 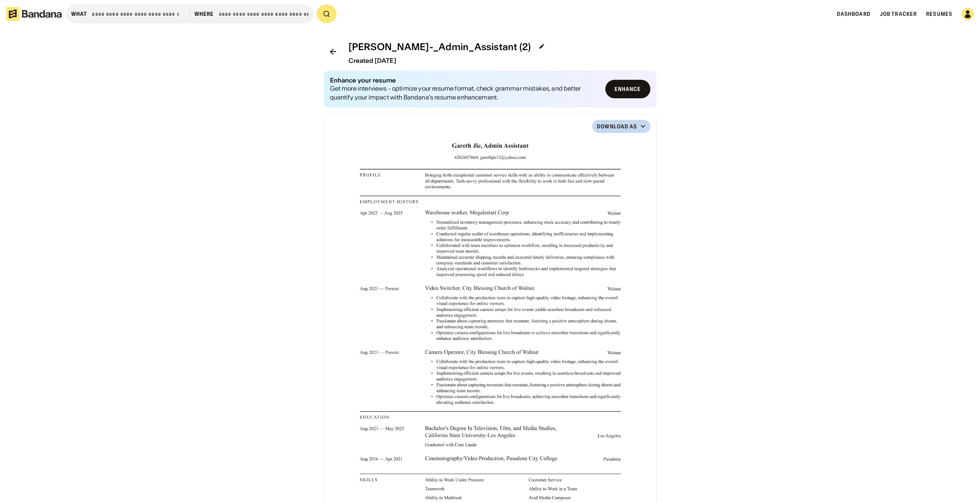 I want to click on span: Dashboard, so click(x=854, y=14).